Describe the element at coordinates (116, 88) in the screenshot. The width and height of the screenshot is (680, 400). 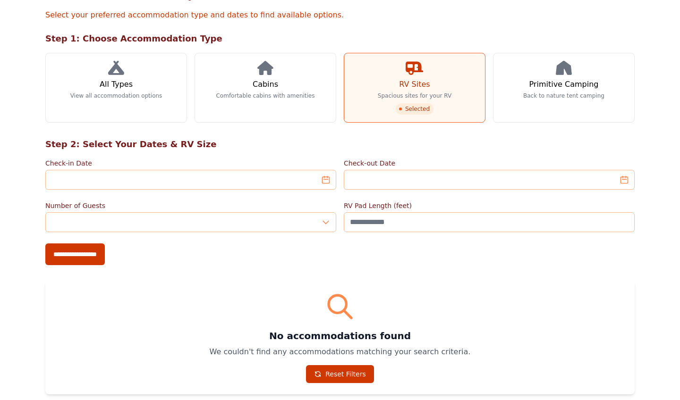
I see `a: All Types View all accommodation options` at that location.